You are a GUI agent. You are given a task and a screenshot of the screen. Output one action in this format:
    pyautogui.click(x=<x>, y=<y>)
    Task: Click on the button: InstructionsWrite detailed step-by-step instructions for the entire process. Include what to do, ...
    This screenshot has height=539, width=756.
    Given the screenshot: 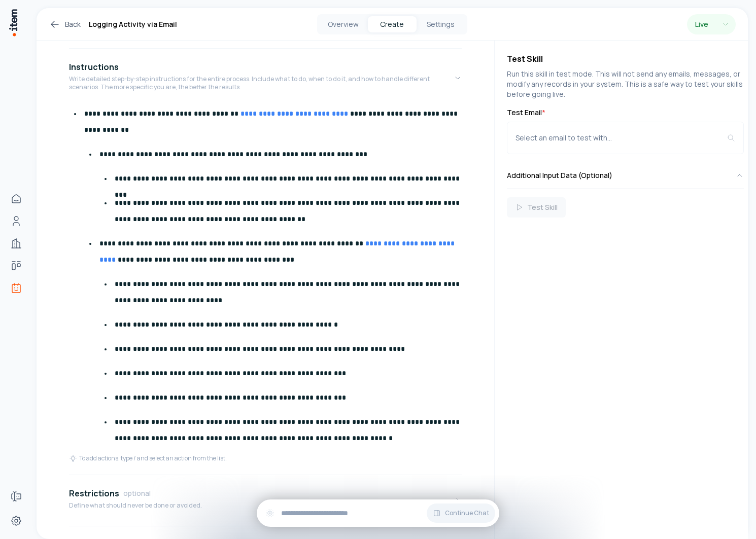 What is the action you would take?
    pyautogui.click(x=265, y=78)
    